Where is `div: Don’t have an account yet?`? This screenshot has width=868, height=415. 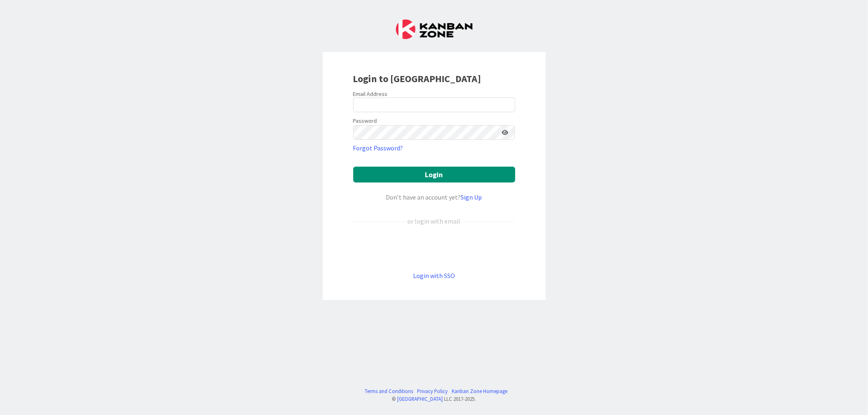 div: Don’t have an account yet? is located at coordinates (434, 197).